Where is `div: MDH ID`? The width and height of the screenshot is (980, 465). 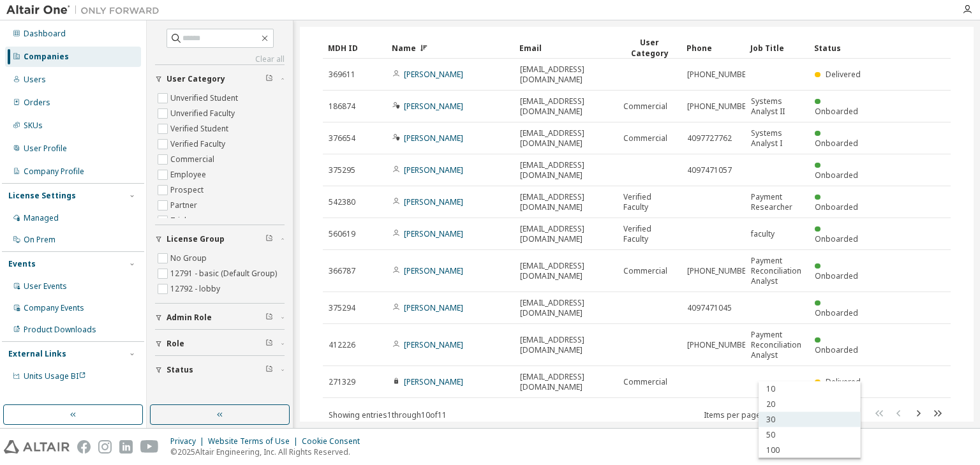 div: MDH ID is located at coordinates (355, 48).